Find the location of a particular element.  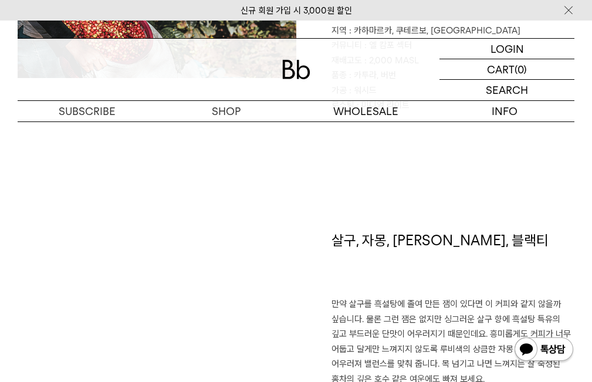

img: 로고 is located at coordinates (296, 69).